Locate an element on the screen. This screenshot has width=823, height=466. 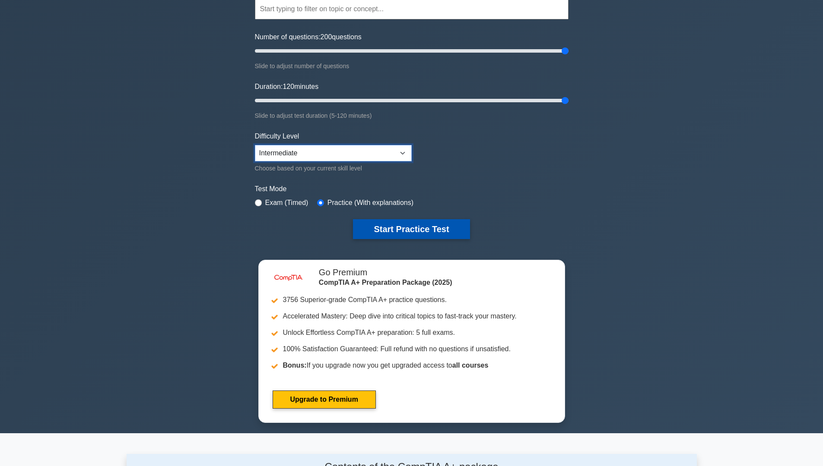
div: Slide to adjust test duration (5-120 minutes) is located at coordinates (412, 116).